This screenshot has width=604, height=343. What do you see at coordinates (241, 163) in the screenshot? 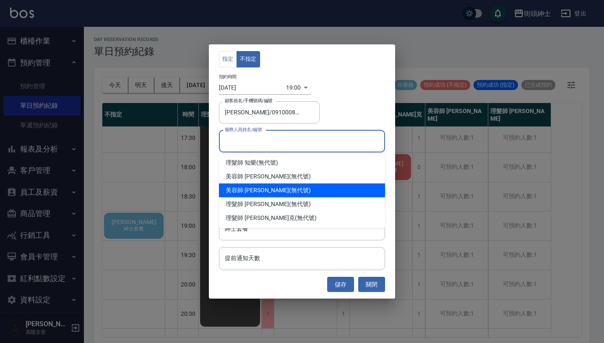
I see `span: 理髮師 知樂` at bounding box center [241, 163].